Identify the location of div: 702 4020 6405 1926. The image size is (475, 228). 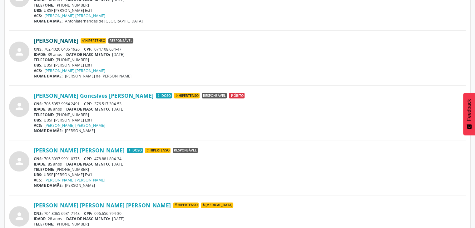
(250, 49).